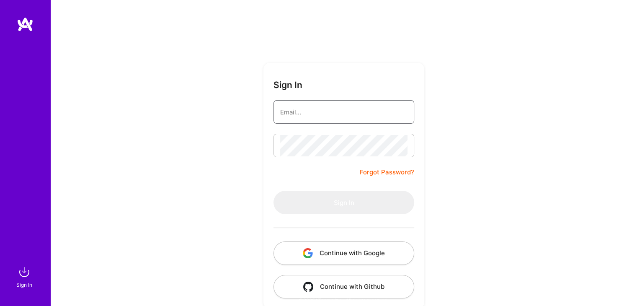 Image resolution: width=637 pixels, height=306 pixels. What do you see at coordinates (25, 24) in the screenshot?
I see `img: logo` at bounding box center [25, 24].